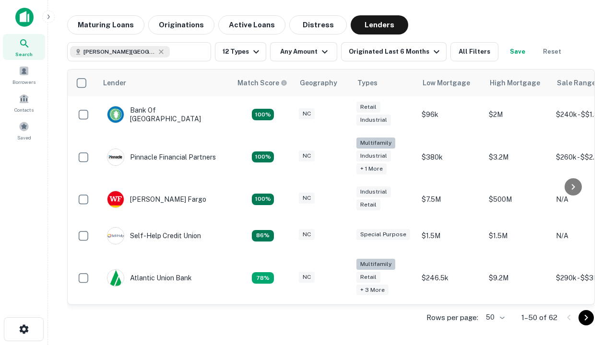 The image size is (614, 345). Describe the element at coordinates (576, 83) in the screenshot. I see `div: Sale Range` at that location.